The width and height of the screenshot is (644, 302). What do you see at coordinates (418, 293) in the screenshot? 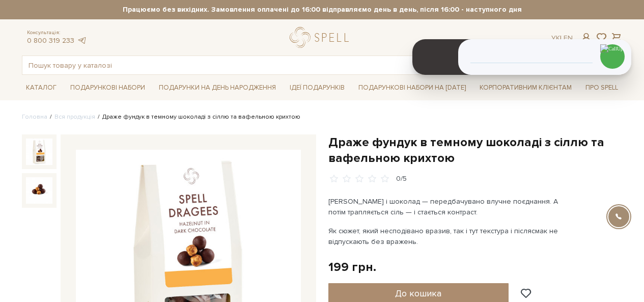
I see `span: До кошика` at bounding box center [418, 293].